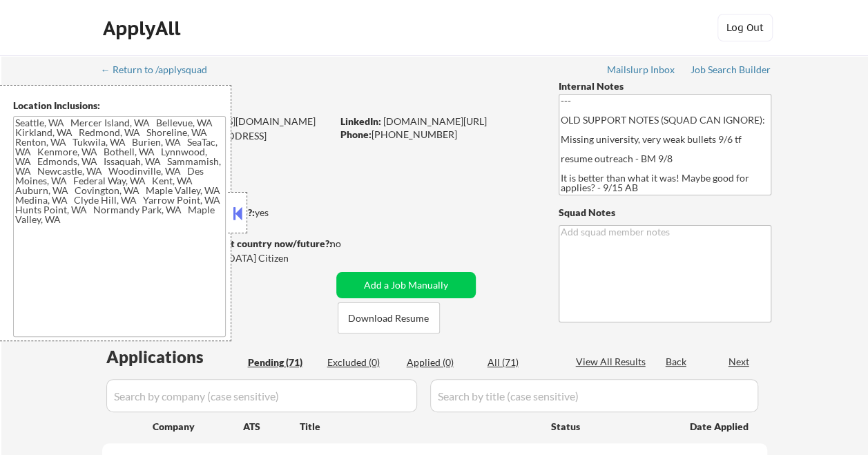 The image size is (868, 455). Describe the element at coordinates (677, 362) in the screenshot. I see `div: Back` at that location.